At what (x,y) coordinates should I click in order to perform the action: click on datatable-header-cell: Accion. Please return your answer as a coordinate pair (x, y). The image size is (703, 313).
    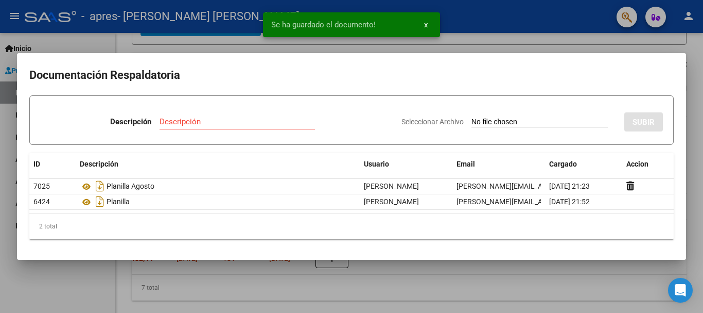
    Looking at the image, I should click on (648, 164).